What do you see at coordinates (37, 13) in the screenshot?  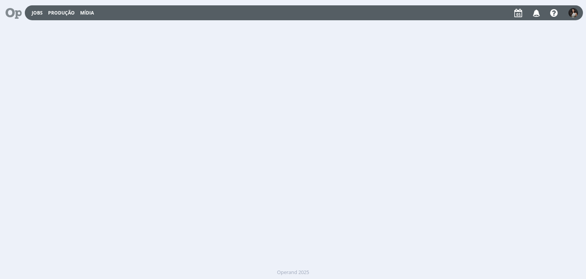 I see `a: Jobs` at bounding box center [37, 13].